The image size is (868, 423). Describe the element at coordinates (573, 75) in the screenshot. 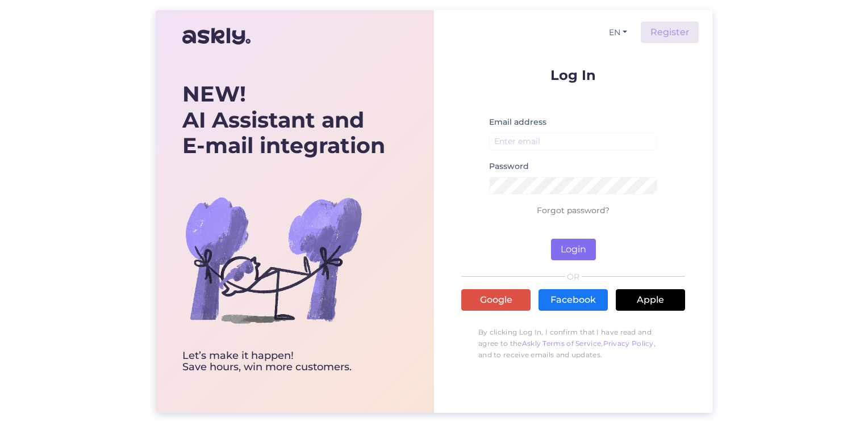

I see `p: Log In` at that location.